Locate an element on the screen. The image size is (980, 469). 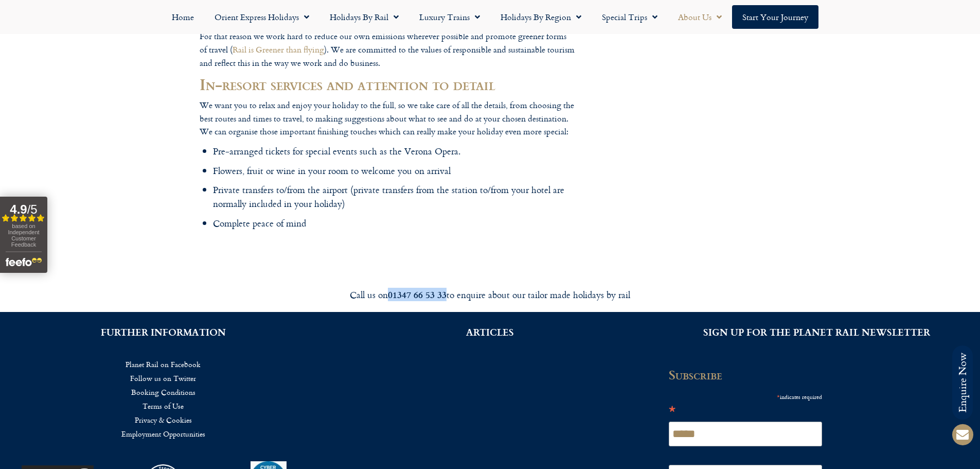
li: Complete peace of mind is located at coordinates (394, 223).